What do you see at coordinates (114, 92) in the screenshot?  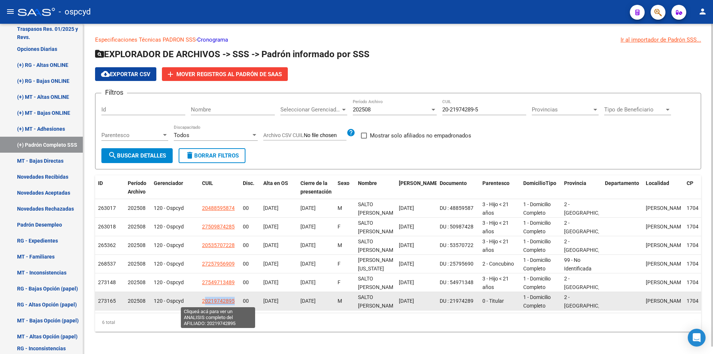 I see `h3: Filtros` at bounding box center [114, 92].